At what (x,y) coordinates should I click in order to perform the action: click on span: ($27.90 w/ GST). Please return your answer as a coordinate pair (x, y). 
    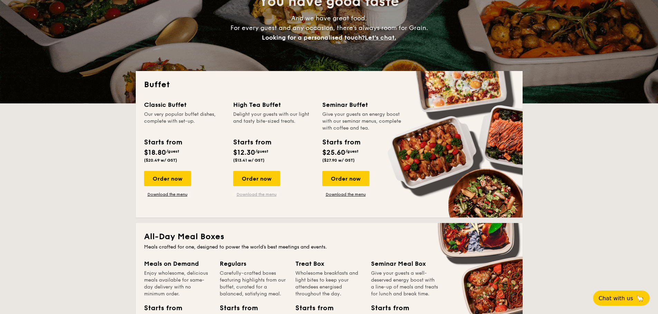
    Looking at the image, I should click on (338, 161).